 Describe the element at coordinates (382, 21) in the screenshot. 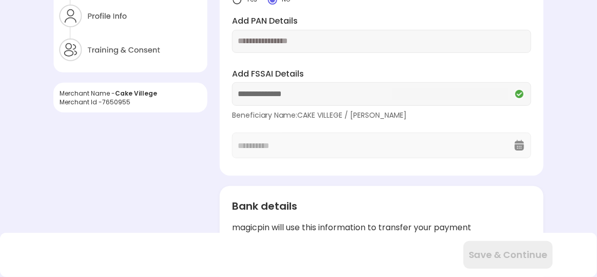

I see `label: Add PAN Details` at that location.